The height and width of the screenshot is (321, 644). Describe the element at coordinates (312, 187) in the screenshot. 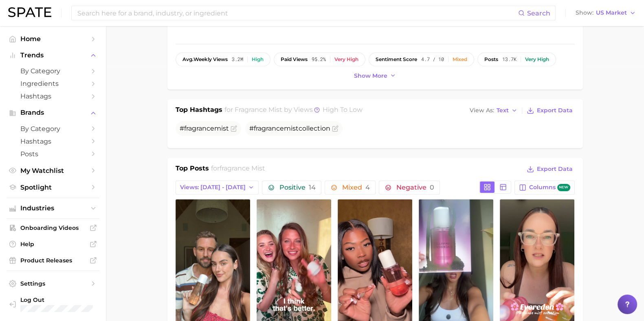

I see `span: 14` at that location.